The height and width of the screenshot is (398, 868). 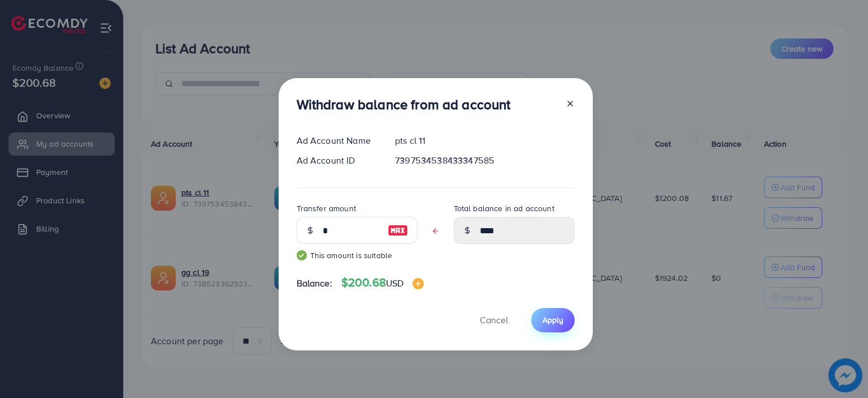 I want to click on button: Apply, so click(x=553, y=320).